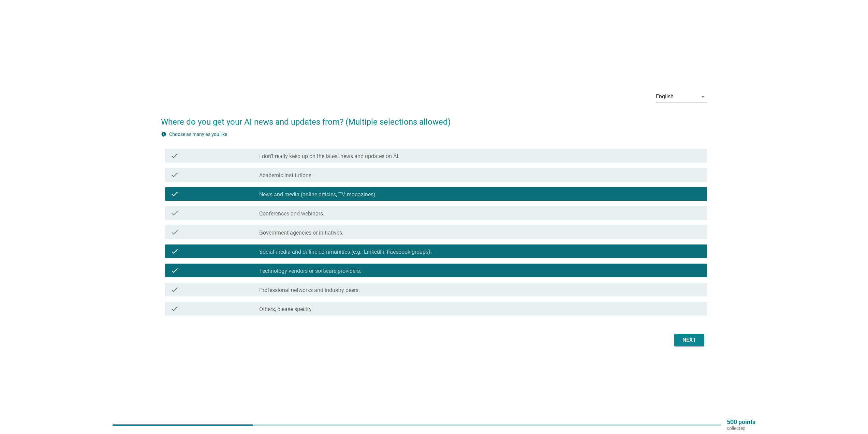  What do you see at coordinates (292, 214) in the screenshot?
I see `label: Conferences and webinars.` at bounding box center [292, 214].